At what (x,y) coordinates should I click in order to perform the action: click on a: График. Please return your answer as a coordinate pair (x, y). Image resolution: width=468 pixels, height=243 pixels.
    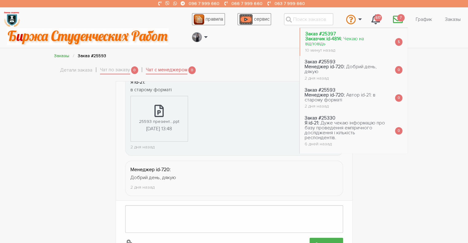
    Looking at the image, I should click on (424, 19).